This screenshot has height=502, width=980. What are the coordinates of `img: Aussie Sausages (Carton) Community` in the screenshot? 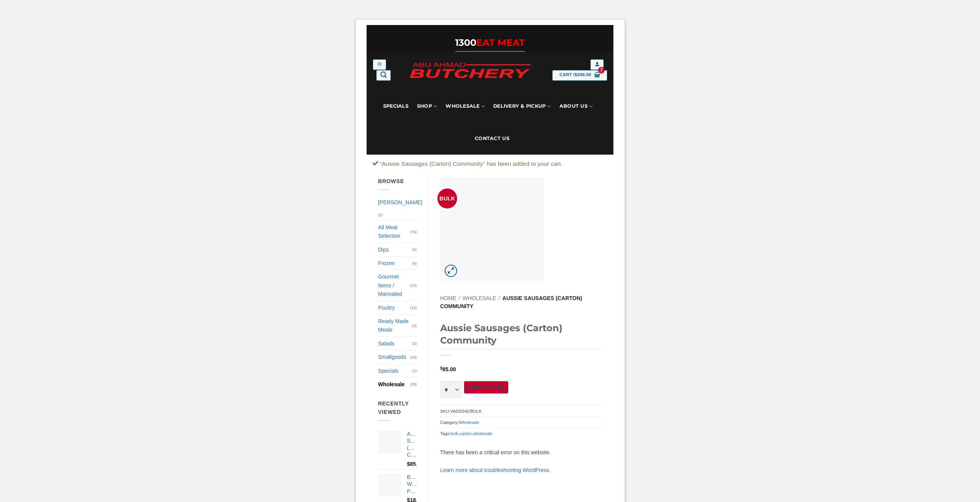 It's located at (492, 229).